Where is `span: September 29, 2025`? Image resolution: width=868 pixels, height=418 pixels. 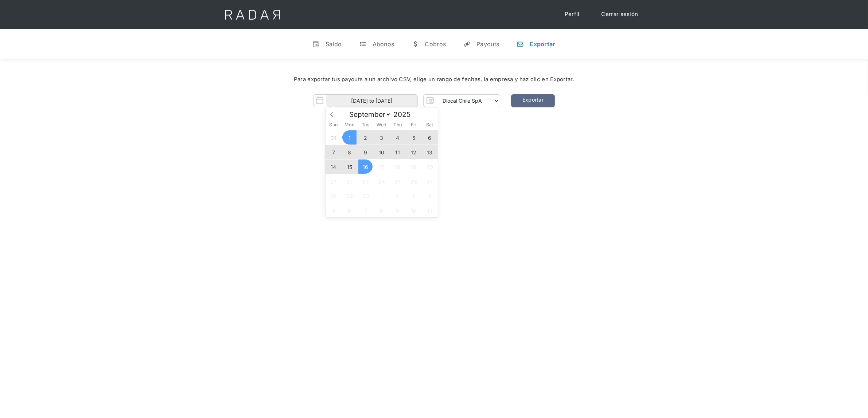
span: September 29, 2025 is located at coordinates (349, 196).